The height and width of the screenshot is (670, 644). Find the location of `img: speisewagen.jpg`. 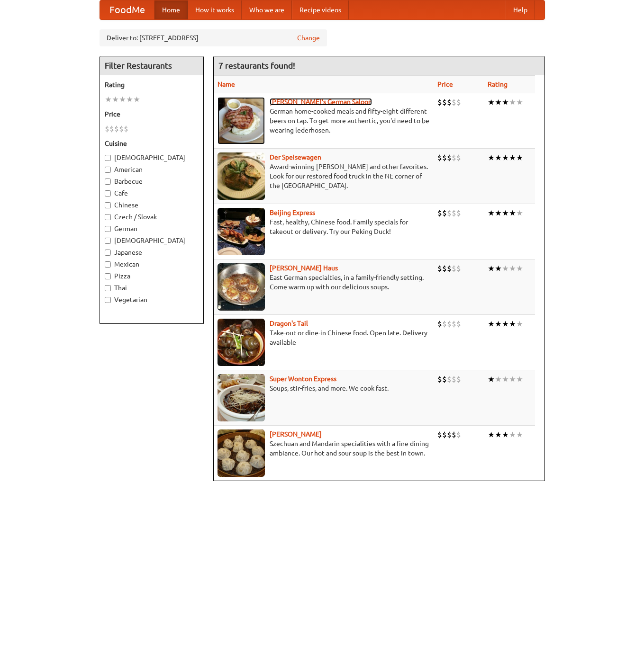

img: speisewagen.jpg is located at coordinates (241, 176).